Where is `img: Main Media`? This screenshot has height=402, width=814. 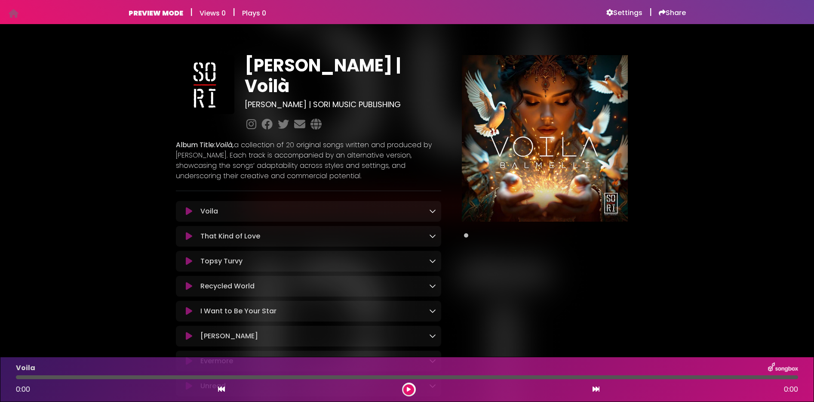 img: Main Media is located at coordinates (545, 138).